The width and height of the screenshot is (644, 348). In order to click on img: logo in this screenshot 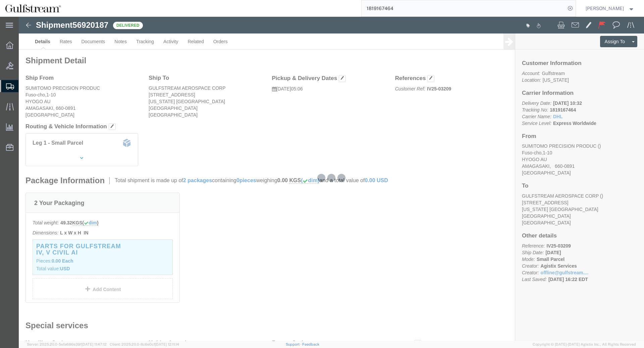, I will do `click(33, 9)`.